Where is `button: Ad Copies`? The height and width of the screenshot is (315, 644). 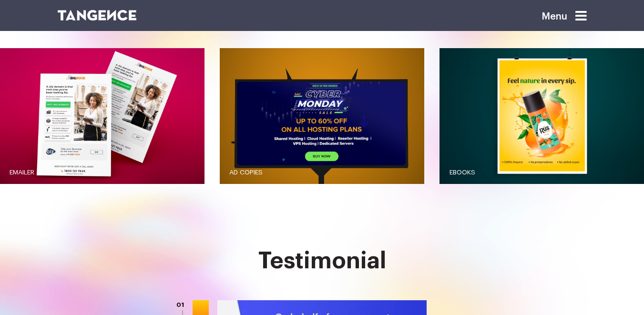
button: Ad Copies is located at coordinates (322, 116).